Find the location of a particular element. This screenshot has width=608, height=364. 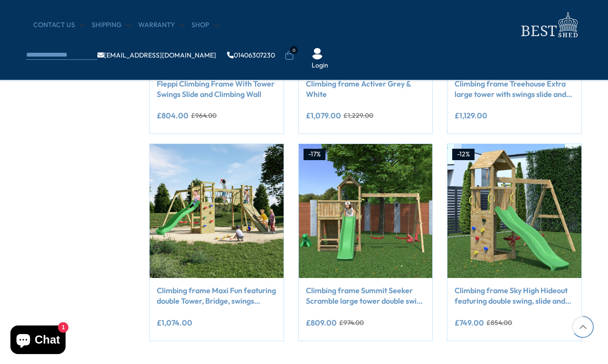

img: Climbing frame Sky High Hideout featuring double swing, slide and climbing wall - Best Shed is located at coordinates (515, 211).